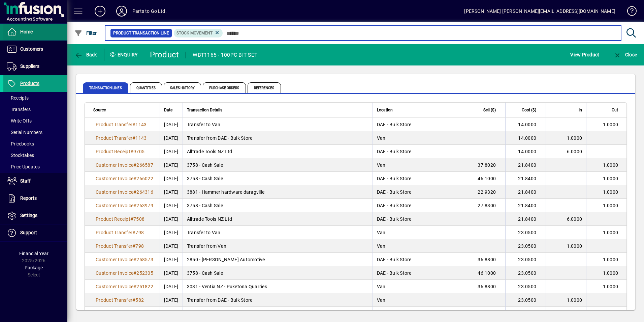  What do you see at coordinates (120, 219) in the screenshot?
I see `a: Product Receipt#7508` at bounding box center [120, 219].